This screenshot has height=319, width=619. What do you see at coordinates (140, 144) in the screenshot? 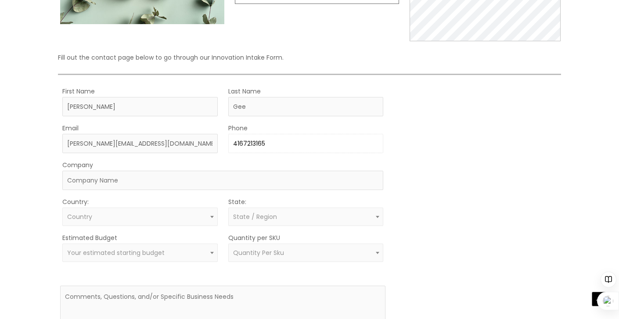
I see `input: Enter Your Email` at bounding box center [140, 144].